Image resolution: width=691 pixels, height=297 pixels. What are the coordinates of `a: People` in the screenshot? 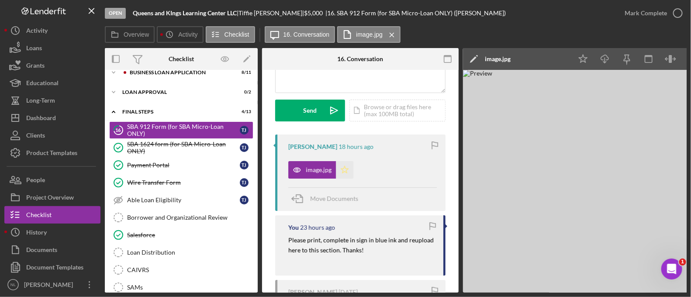 It's located at (52, 180).